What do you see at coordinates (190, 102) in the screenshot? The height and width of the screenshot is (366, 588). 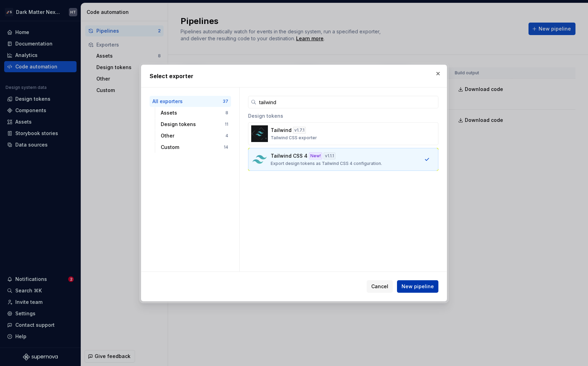 I see `button: All exporters37` at bounding box center [190, 102].